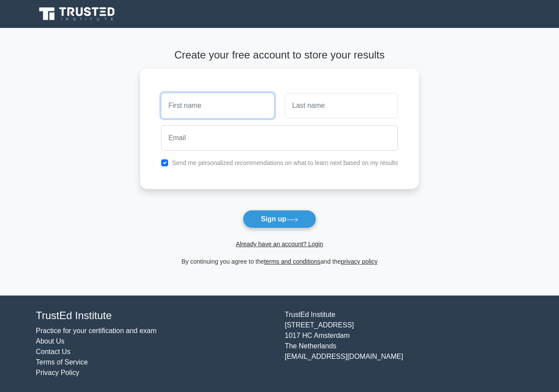 The image size is (559, 392). Describe the element at coordinates (280, 262) in the screenshot. I see `div: By continuing you agree to the and the` at that location.